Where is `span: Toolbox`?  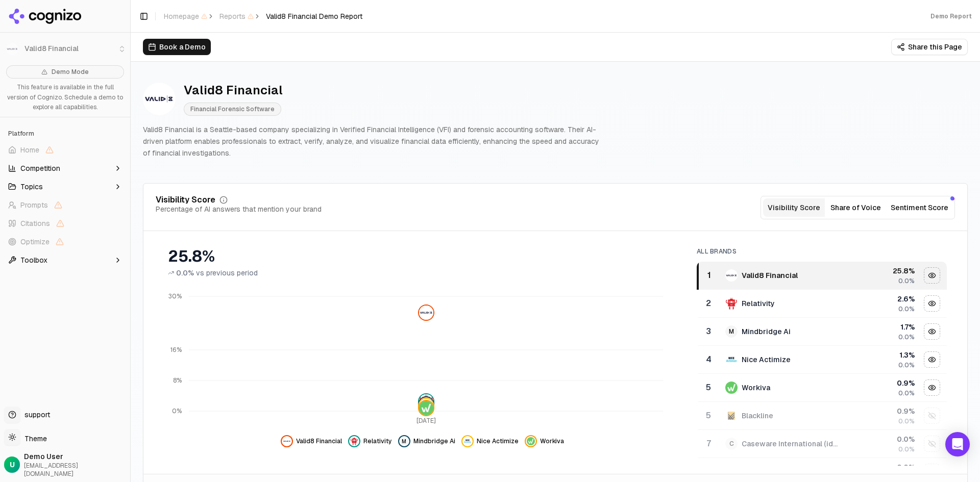
span: Toolbox is located at coordinates (34, 260).